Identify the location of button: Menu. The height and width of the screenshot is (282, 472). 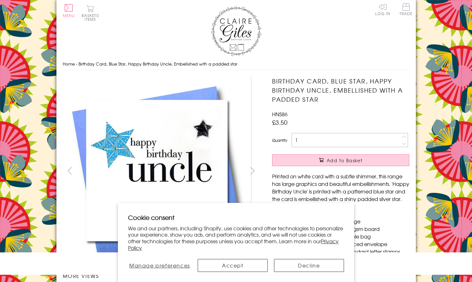
(69, 11).